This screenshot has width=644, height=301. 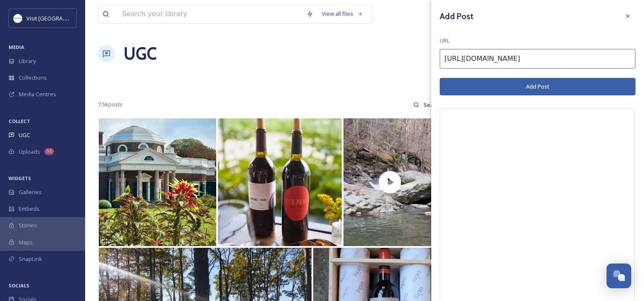 What do you see at coordinates (18, 18) in the screenshot?
I see `img: Circle%20Logo.png` at bounding box center [18, 18].